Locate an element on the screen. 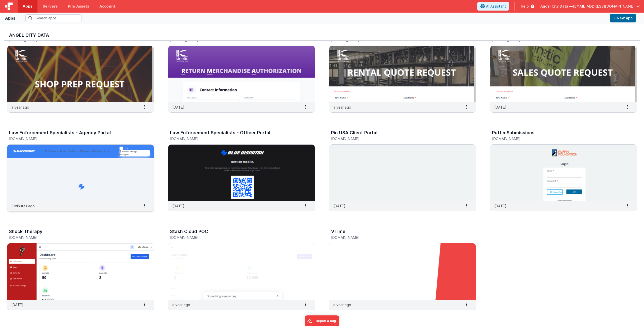  h3: Puffin Submissions is located at coordinates (513, 133).